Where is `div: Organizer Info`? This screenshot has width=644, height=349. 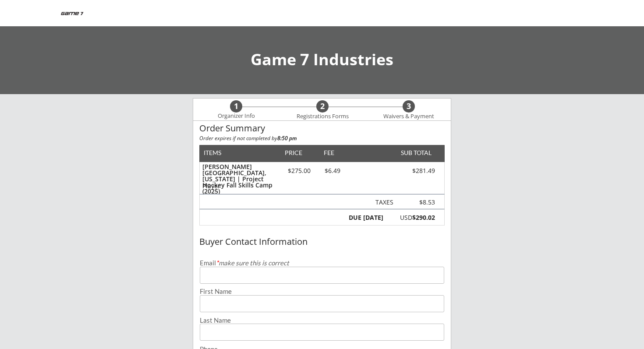
div: Organizer Info is located at coordinates (236, 116).